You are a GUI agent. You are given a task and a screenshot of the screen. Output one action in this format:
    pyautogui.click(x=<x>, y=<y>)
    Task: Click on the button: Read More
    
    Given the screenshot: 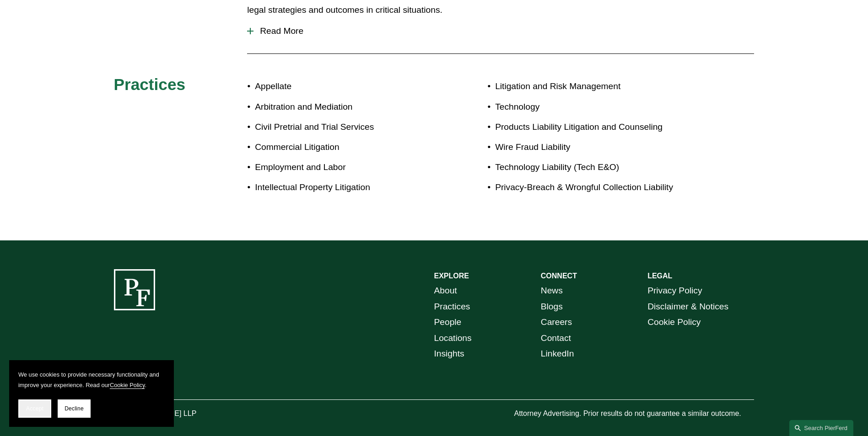 What is the action you would take?
    pyautogui.click(x=501, y=31)
    